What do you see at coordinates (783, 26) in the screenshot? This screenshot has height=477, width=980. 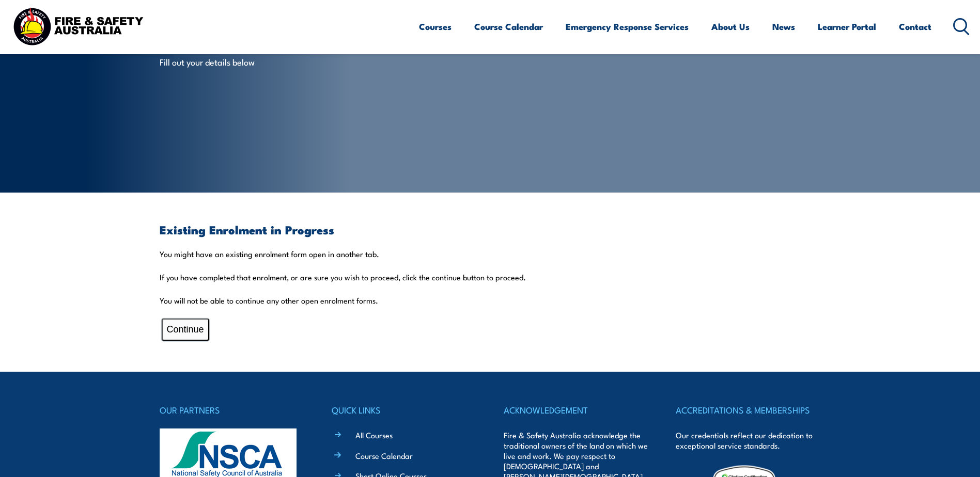 I see `a: News` at bounding box center [783, 26].